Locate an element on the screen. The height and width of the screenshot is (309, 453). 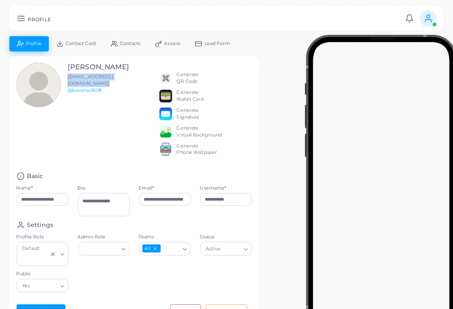
label: Teams is located at coordinates (165, 237).